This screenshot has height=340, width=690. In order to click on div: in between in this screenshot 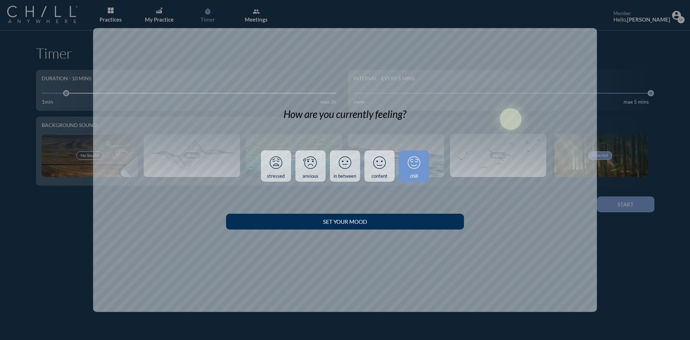, I will do `click(345, 176)`.